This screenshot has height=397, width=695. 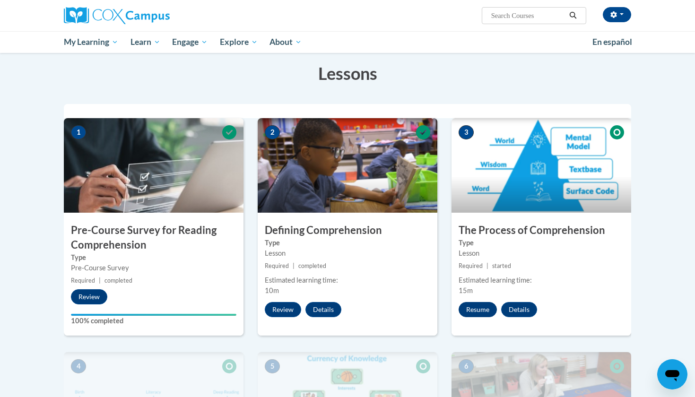 I want to click on div: Pre-Course Survey, so click(x=154, y=268).